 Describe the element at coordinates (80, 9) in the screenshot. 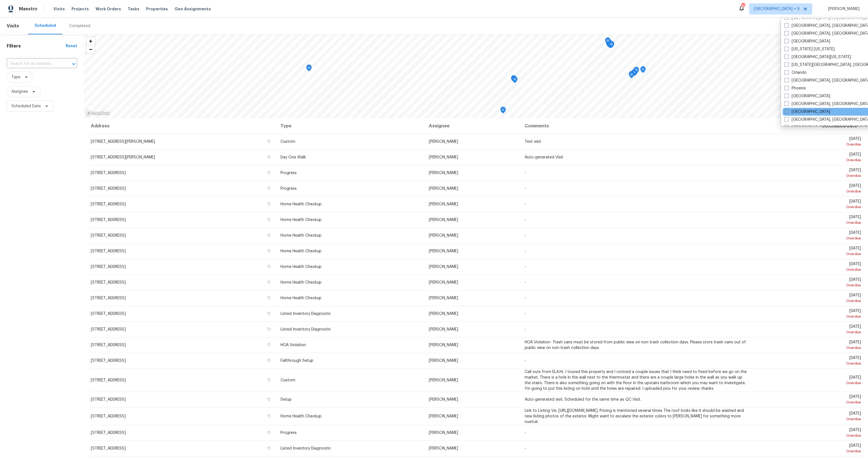

I see `span: Projects` at that location.